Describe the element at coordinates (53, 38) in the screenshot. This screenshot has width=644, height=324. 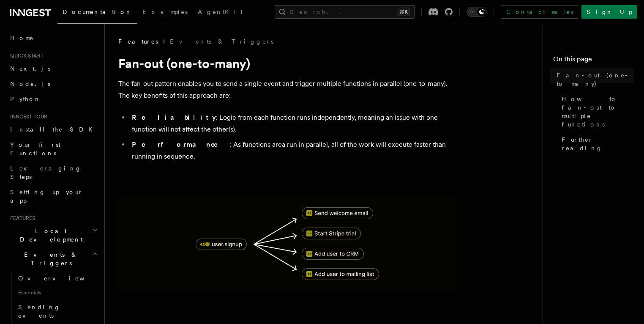
I see `a: Home` at that location.